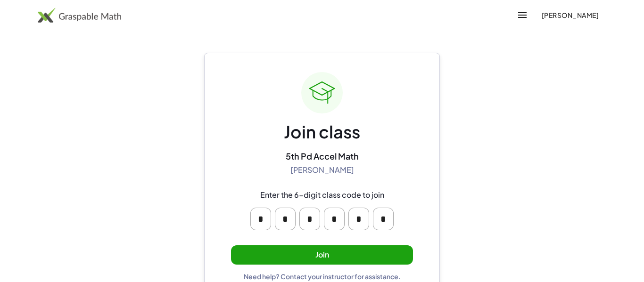 The height and width of the screenshot is (282, 644). Describe the element at coordinates (322, 156) in the screenshot. I see `div: 5th Pd Accel Math` at that location.